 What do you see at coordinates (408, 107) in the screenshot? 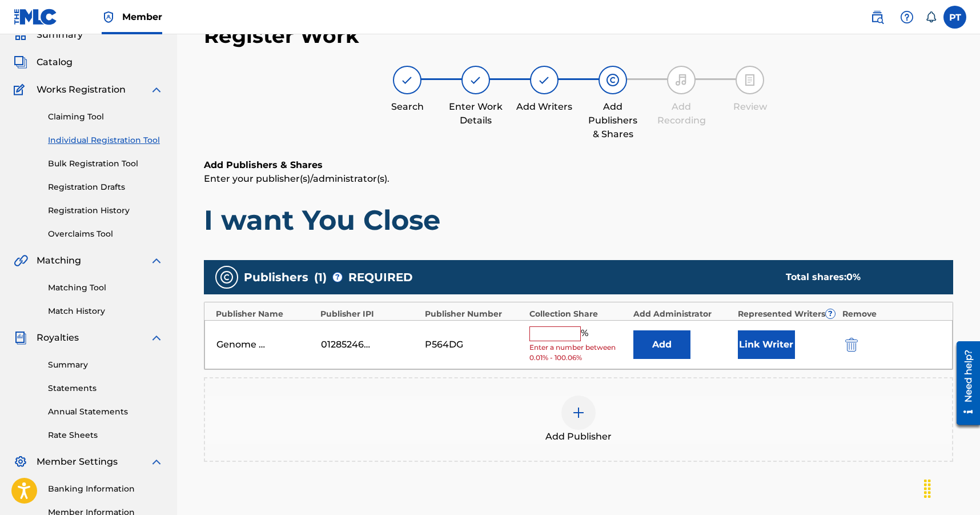
I see `div: Search` at bounding box center [408, 107].